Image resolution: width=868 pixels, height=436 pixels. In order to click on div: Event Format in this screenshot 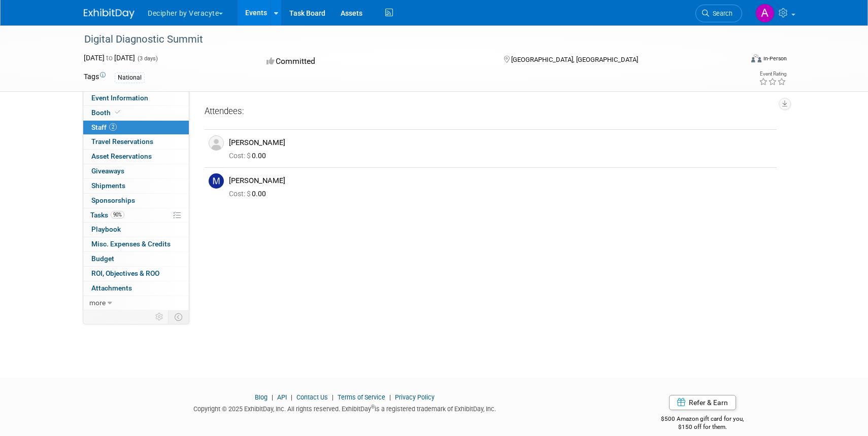, I will do `click(735, 60)`.